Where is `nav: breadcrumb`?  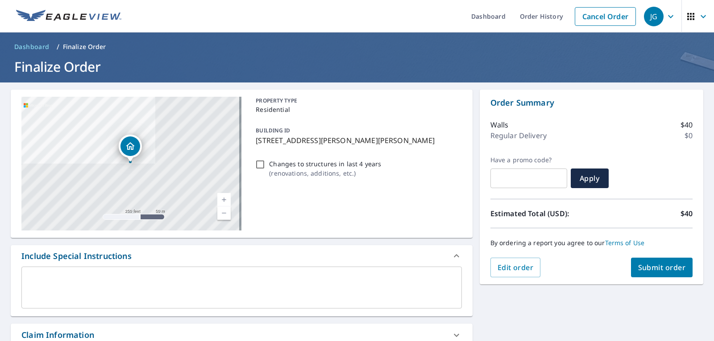
nav: breadcrumb is located at coordinates (357, 47).